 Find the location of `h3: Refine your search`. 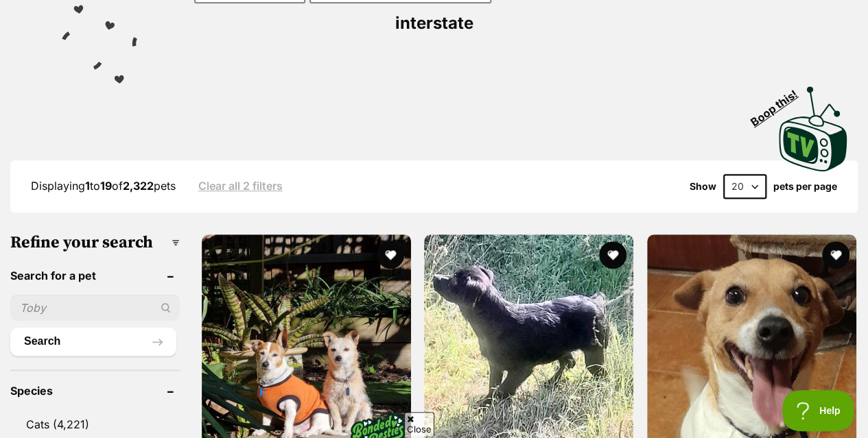

h3: Refine your search is located at coordinates (94, 242).